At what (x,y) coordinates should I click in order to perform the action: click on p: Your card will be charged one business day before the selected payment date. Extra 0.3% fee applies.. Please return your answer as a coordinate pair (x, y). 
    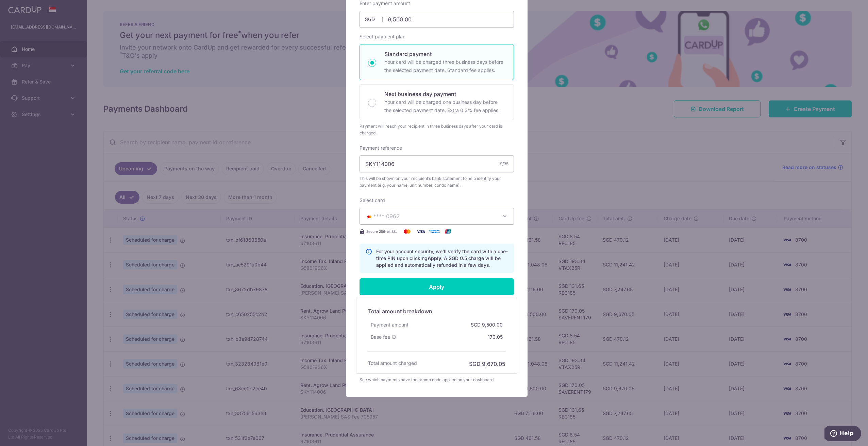
    Looking at the image, I should click on (445, 106).